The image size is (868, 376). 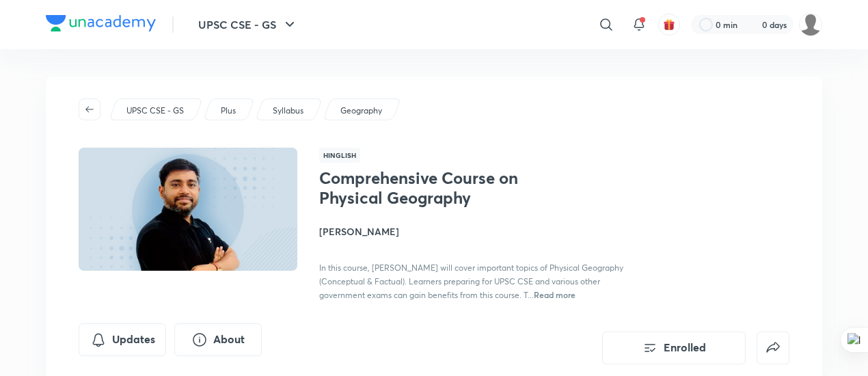 I want to click on button: avatar, so click(x=669, y=25).